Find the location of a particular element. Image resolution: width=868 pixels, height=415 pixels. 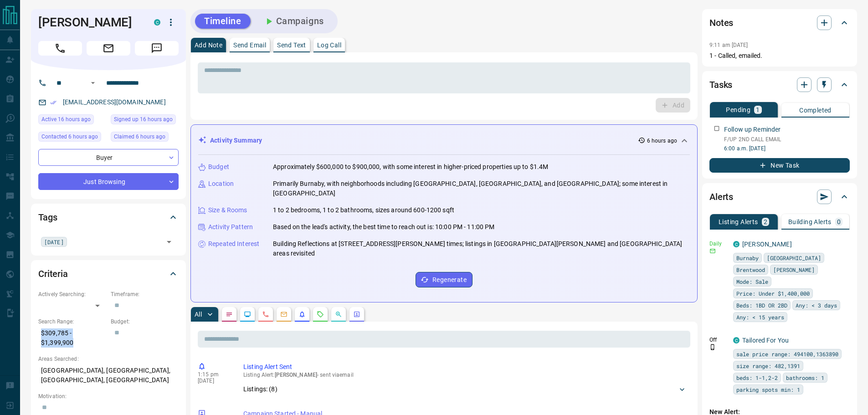

svg: Push Notification Only is located at coordinates (713, 347).